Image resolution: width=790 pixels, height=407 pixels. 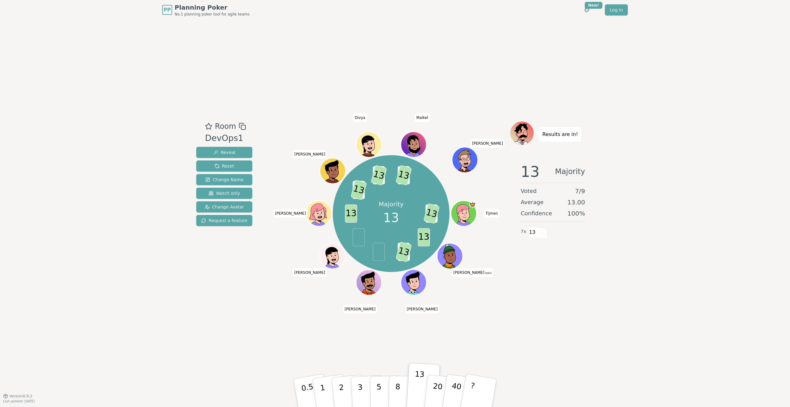 What do you see at coordinates (570, 172) in the screenshot?
I see `span: Majority` at bounding box center [570, 172].